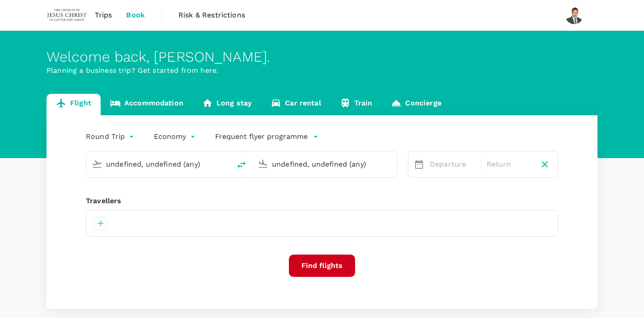  I want to click on button: Find flights, so click(322, 266).